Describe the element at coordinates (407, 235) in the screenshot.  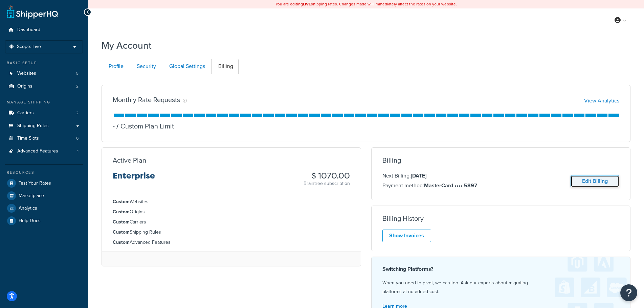
I see `a: Show Invoices` at that location.